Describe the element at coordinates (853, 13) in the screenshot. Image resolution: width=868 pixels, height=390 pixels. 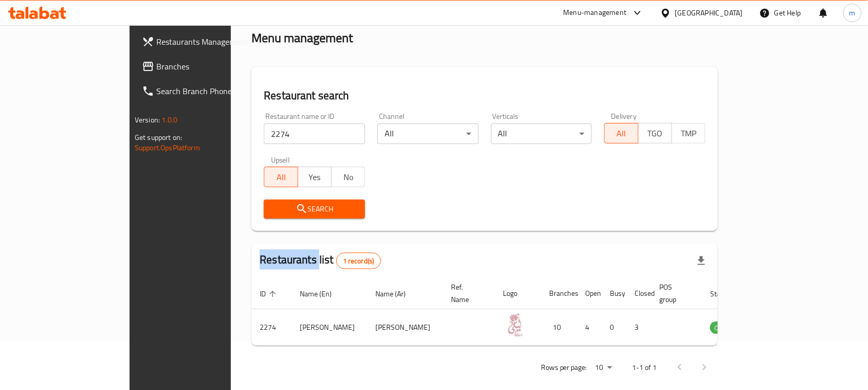
I see `span: m` at that location.